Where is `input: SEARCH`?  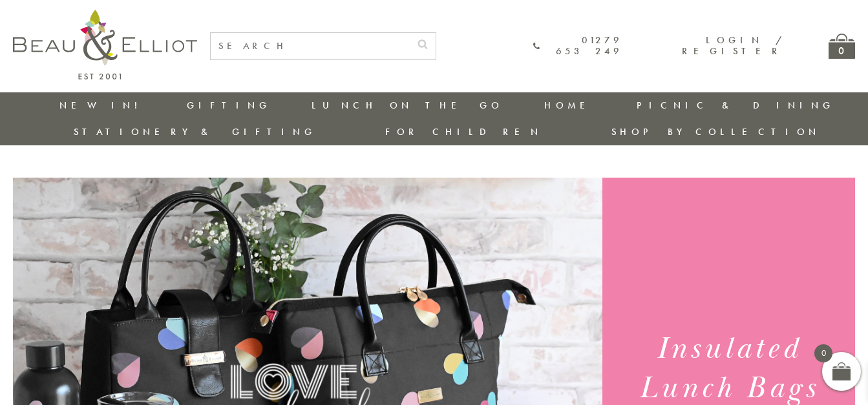 input: SEARCH is located at coordinates (311, 46).